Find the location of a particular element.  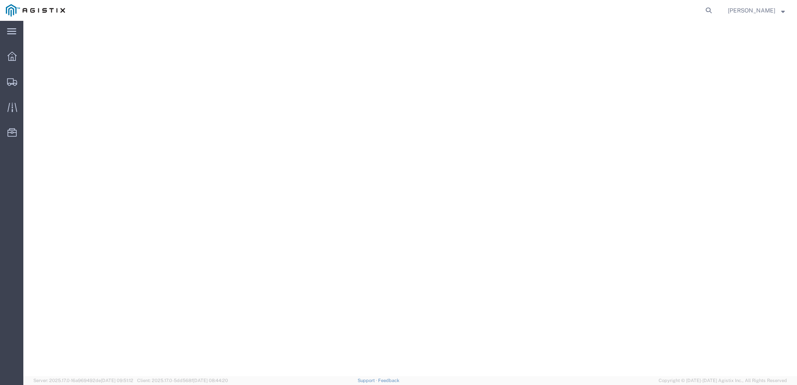

img: logo is located at coordinates (35, 10).